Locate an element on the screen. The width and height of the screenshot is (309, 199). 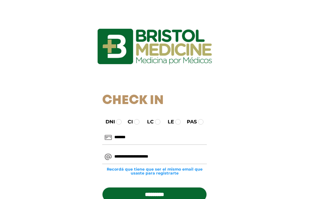
label: DNI is located at coordinates (107, 122).